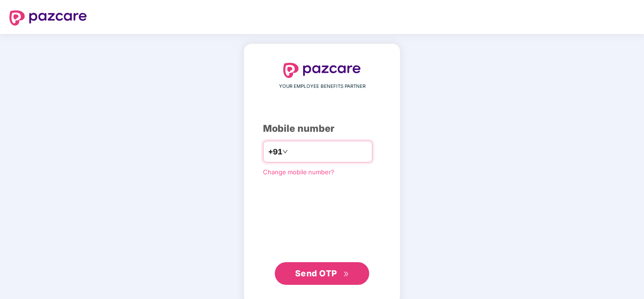  Describe the element at coordinates (298, 172) in the screenshot. I see `span: Change mobile number?` at that location.